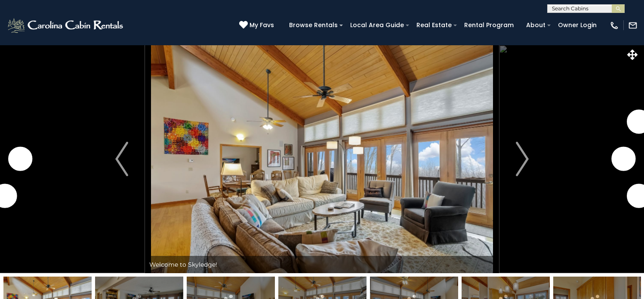 This screenshot has width=644, height=299. What do you see at coordinates (535, 25) in the screenshot?
I see `a: About` at bounding box center [535, 25].